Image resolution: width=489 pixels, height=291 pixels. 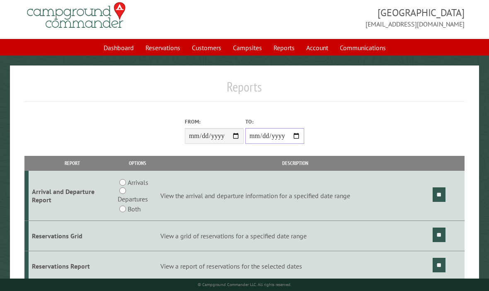 What do you see at coordinates (163, 48) in the screenshot?
I see `a: Reservations` at bounding box center [163, 48].